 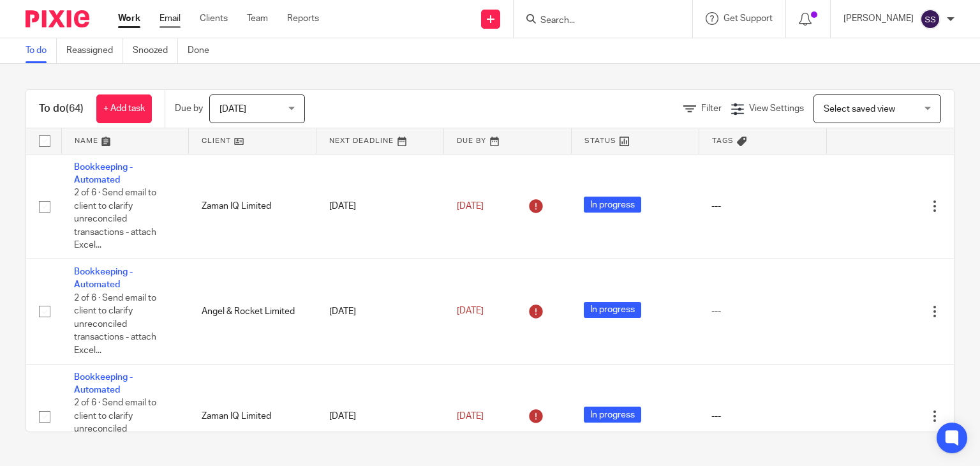 I want to click on span: (64), so click(x=74, y=108).